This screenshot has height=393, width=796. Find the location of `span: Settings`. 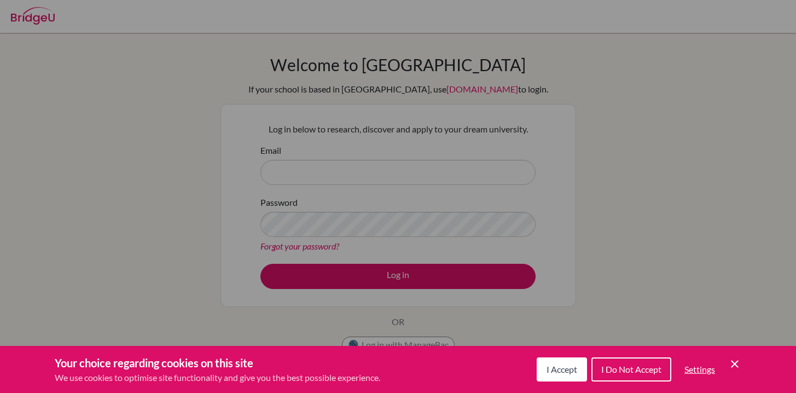

span: Settings is located at coordinates (700, 369).